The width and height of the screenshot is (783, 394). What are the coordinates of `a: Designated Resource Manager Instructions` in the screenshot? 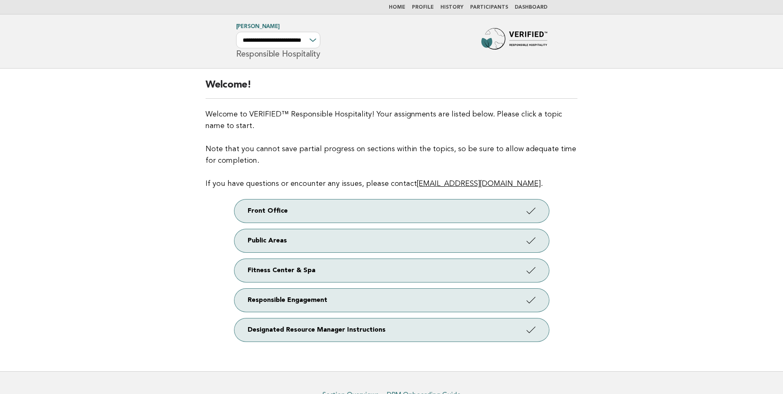 It's located at (392, 330).